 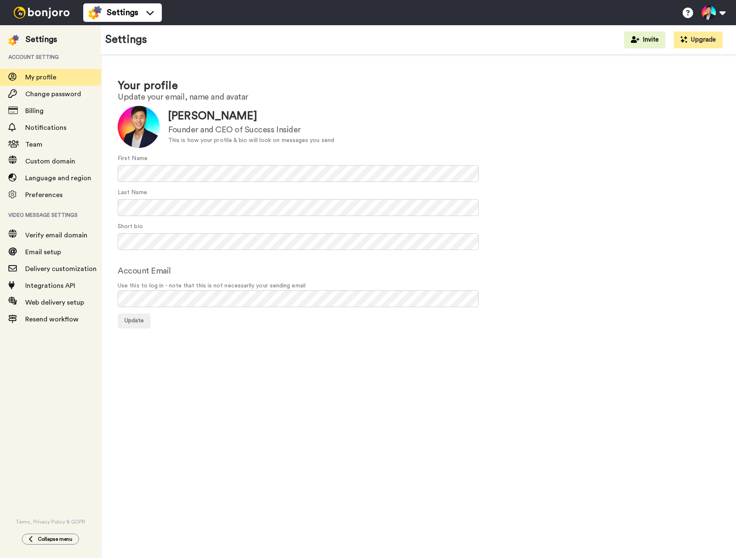 What do you see at coordinates (50, 286) in the screenshot?
I see `span: Integrations API` at bounding box center [50, 286].